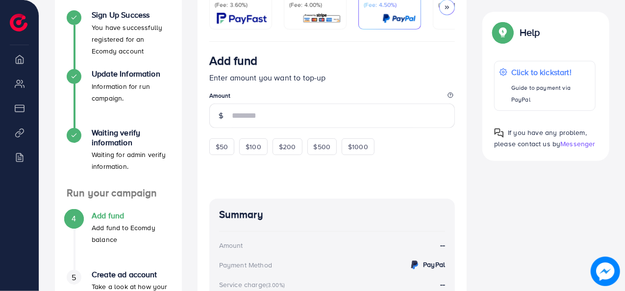 This screenshot has width=625, height=291. Describe the element at coordinates (254, 147) in the screenshot. I see `span: $100` at that location.